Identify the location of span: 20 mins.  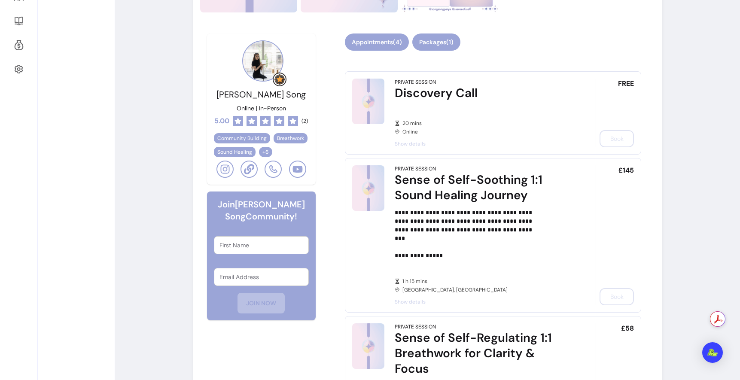
(487, 123).